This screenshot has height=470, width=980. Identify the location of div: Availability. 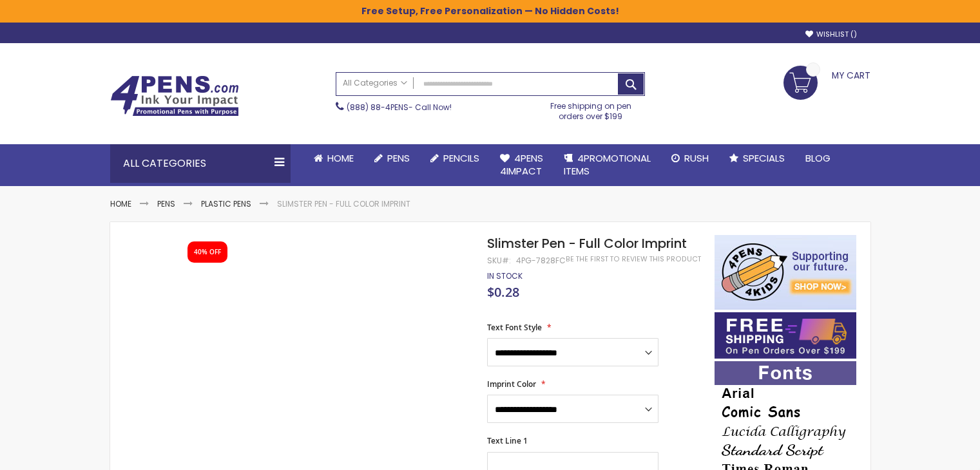
(504, 276).